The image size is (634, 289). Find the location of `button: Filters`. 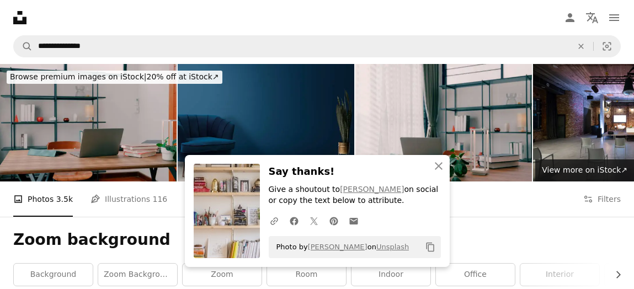

button: Filters is located at coordinates (602, 199).